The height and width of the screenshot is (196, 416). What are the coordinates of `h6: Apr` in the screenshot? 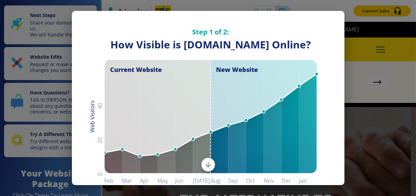 It's located at (149, 181).